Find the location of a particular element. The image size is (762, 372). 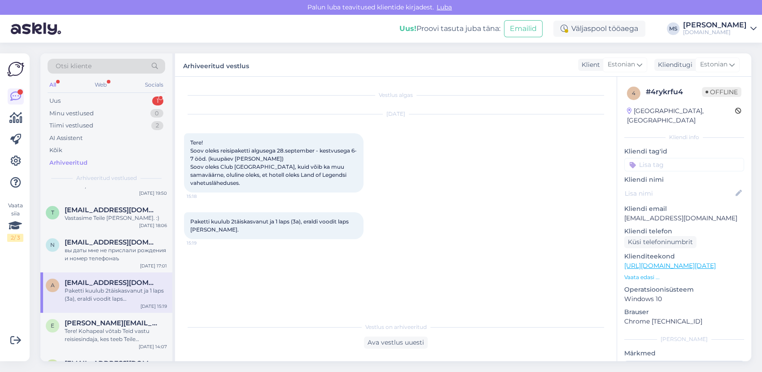

p: Kliendi email is located at coordinates (684, 209).